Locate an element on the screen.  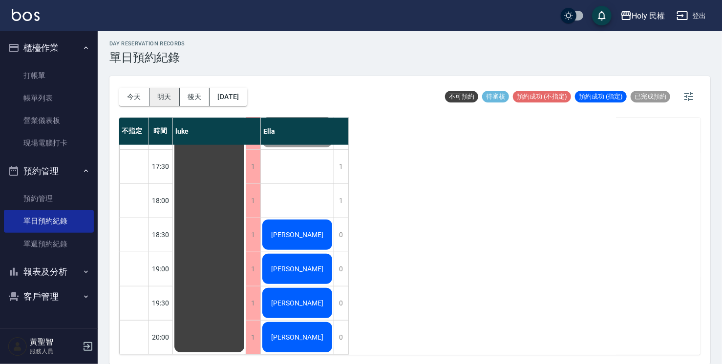
button: 報表及分析 is located at coordinates (49, 272).